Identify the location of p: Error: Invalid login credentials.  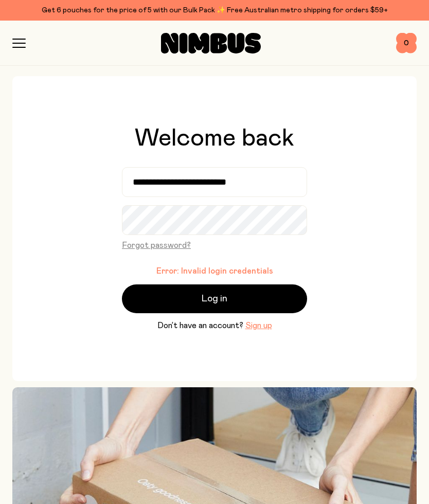
(215, 271).